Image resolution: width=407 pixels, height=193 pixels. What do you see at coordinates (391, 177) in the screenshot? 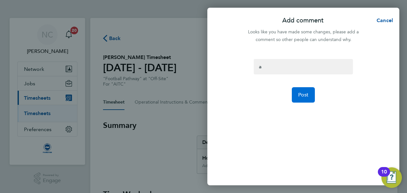
I see `button: Open Resource Center, 10 new notifications` at bounding box center [391, 177].